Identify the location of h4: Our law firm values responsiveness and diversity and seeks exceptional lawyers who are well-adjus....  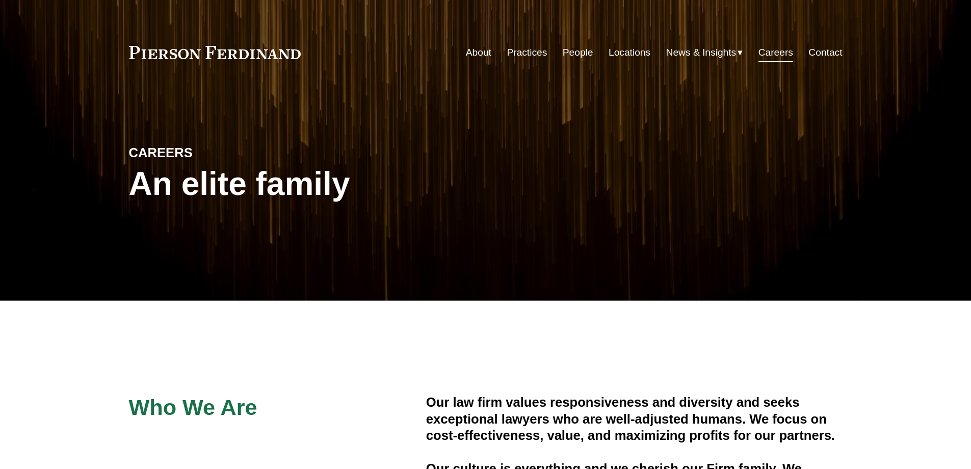
(634, 418).